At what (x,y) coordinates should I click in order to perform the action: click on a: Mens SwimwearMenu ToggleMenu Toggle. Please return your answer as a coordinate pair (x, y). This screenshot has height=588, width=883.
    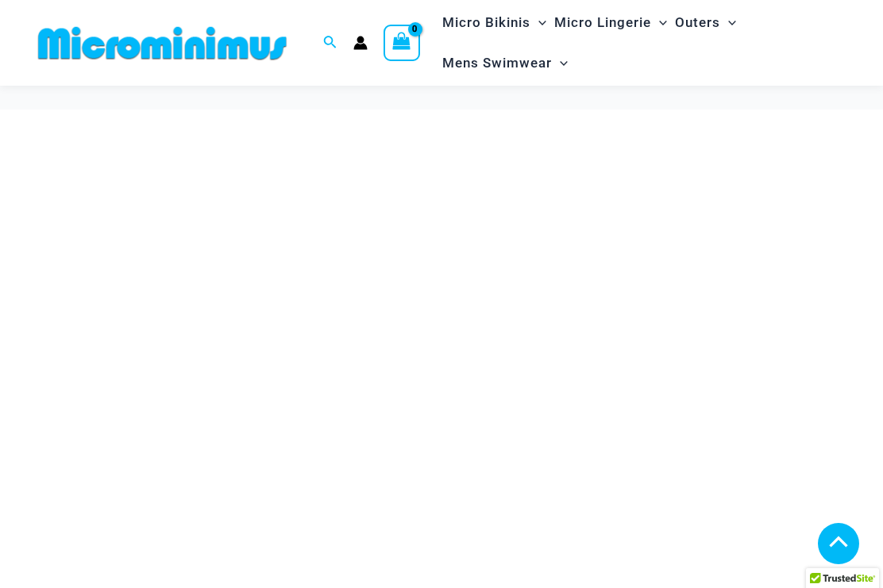
    Looking at the image, I should click on (505, 63).